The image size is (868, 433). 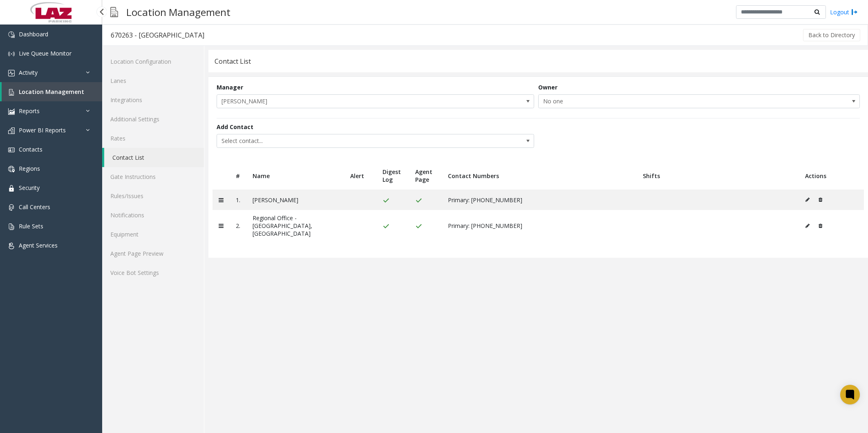 What do you see at coordinates (344, 141) in the screenshot?
I see `span: Select contact...` at bounding box center [344, 141].